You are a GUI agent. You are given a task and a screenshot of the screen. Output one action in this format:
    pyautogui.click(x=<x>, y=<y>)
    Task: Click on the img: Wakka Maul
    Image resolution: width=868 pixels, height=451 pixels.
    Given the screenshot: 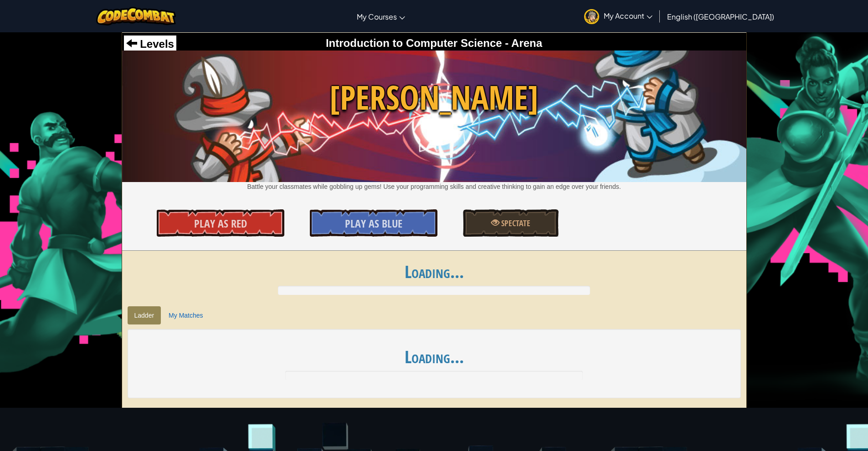 What is the action you would take?
    pyautogui.click(x=435, y=116)
    